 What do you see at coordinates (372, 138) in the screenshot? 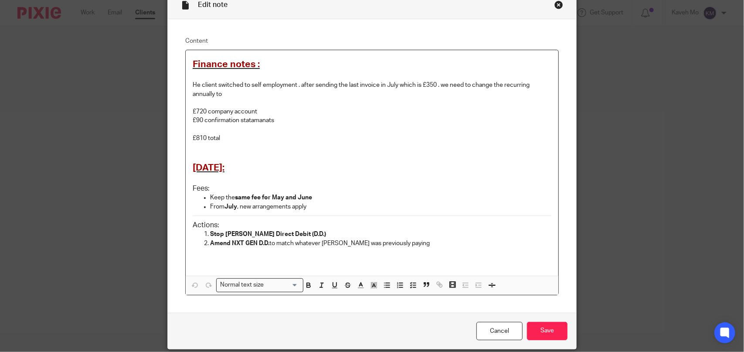
I see `p: £810 total` at bounding box center [372, 138].